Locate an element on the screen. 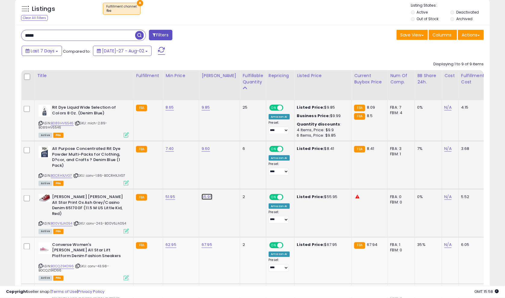 This screenshot has height=298, width=505. b: Rit Dye Liquid Wide Selection of Colors 8 Oz. (Denim Blue) is located at coordinates (88, 111).